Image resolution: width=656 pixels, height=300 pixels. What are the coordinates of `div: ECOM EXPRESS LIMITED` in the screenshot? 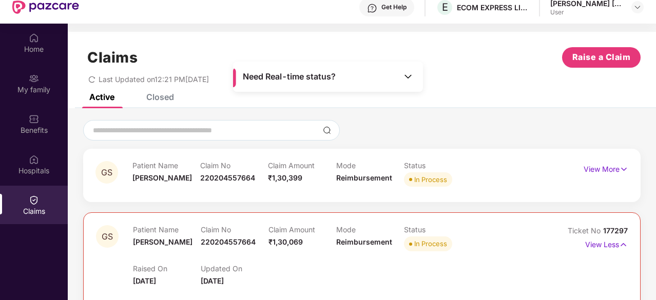 It's located at (493, 7).